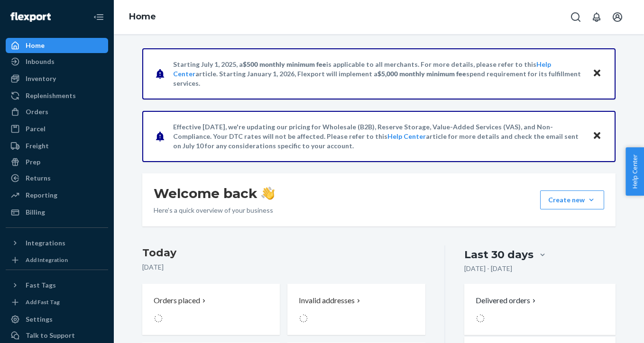  I want to click on p: Starting July 1, 2025, a is applicable to all merchants. For more details, please refer to this a..., so click(378, 74).